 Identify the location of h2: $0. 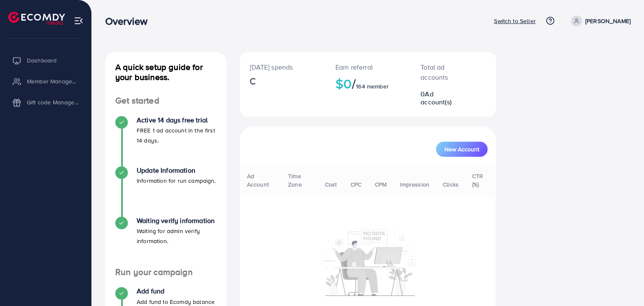
(368, 83).